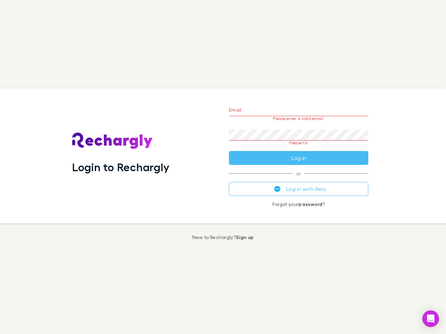  I want to click on p: Please fill, so click(298, 143).